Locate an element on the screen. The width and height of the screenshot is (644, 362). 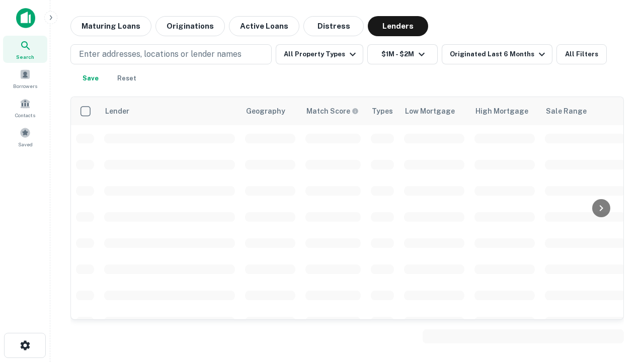
a: Borrowers is located at coordinates (25, 79).